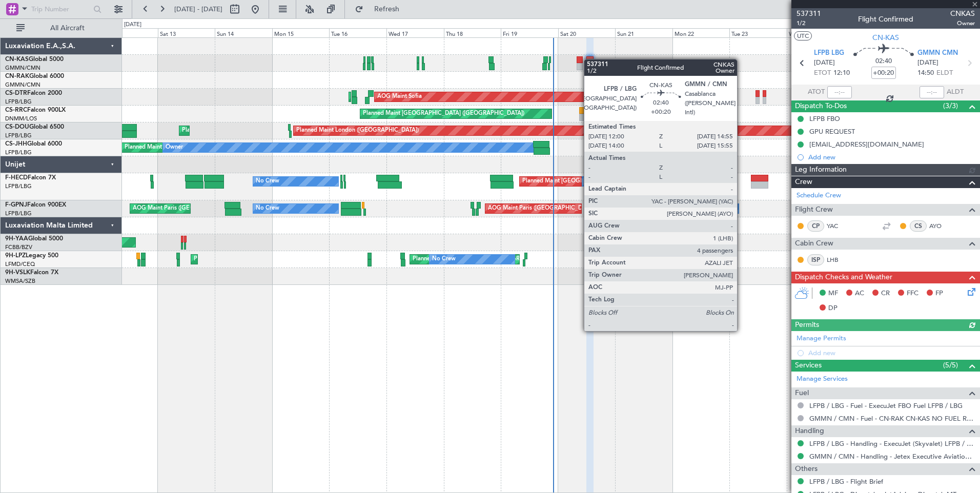 This screenshot has height=493, width=980. I want to click on a: DNMM/LOS, so click(21, 119).